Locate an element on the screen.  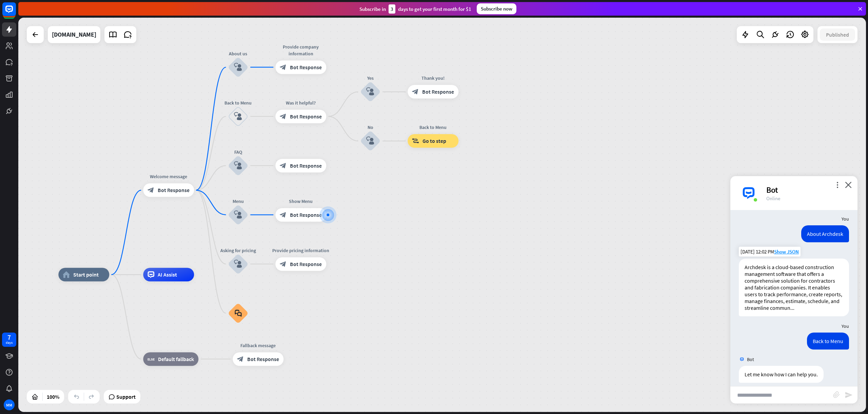
div: Subscribe in days to get your first month for $1 is located at coordinates (415, 9).